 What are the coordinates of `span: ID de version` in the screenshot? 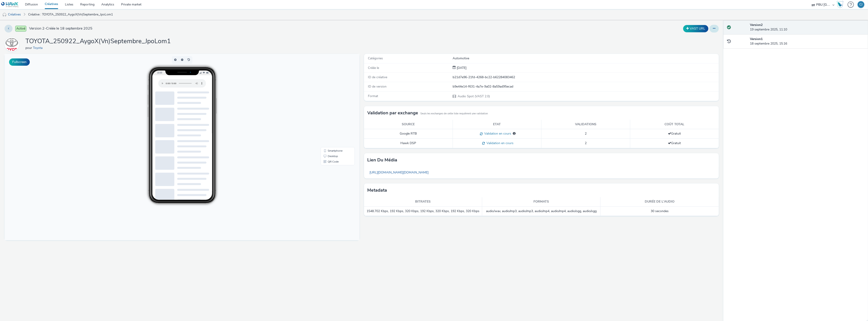 It's located at (378, 86).